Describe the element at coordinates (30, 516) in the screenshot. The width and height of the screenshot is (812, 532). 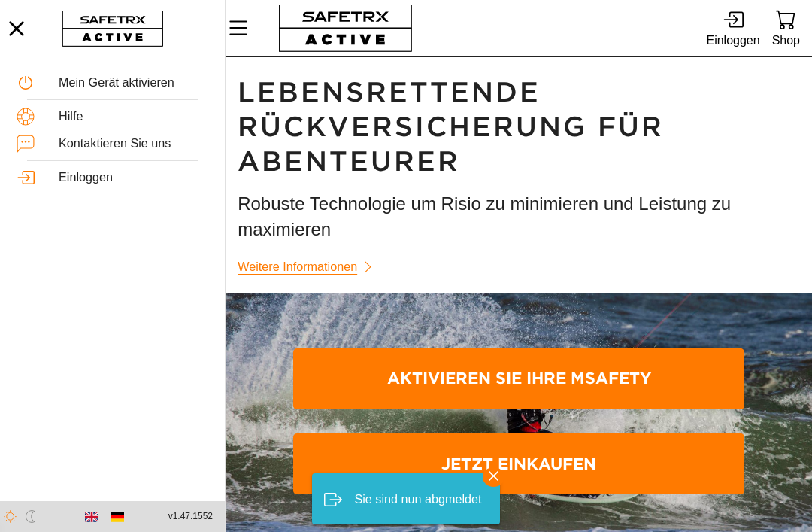
I see `img: ModeDark.svg` at that location.